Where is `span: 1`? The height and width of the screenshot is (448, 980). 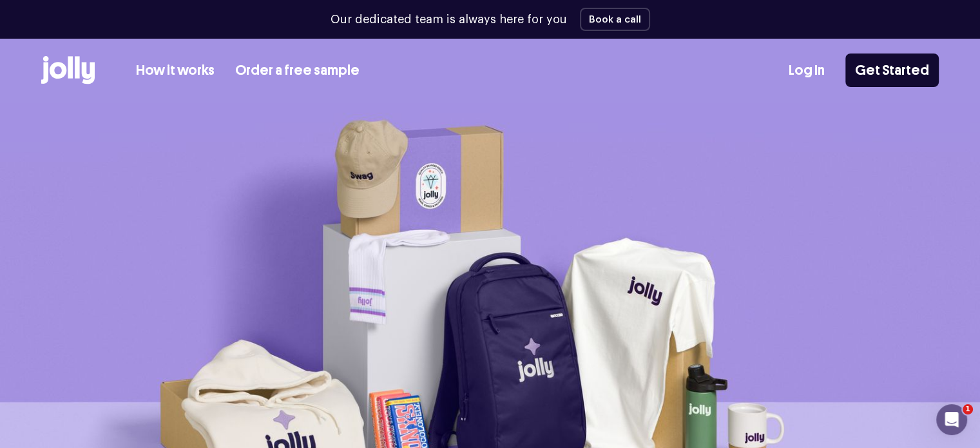
span: 1 is located at coordinates (968, 410).